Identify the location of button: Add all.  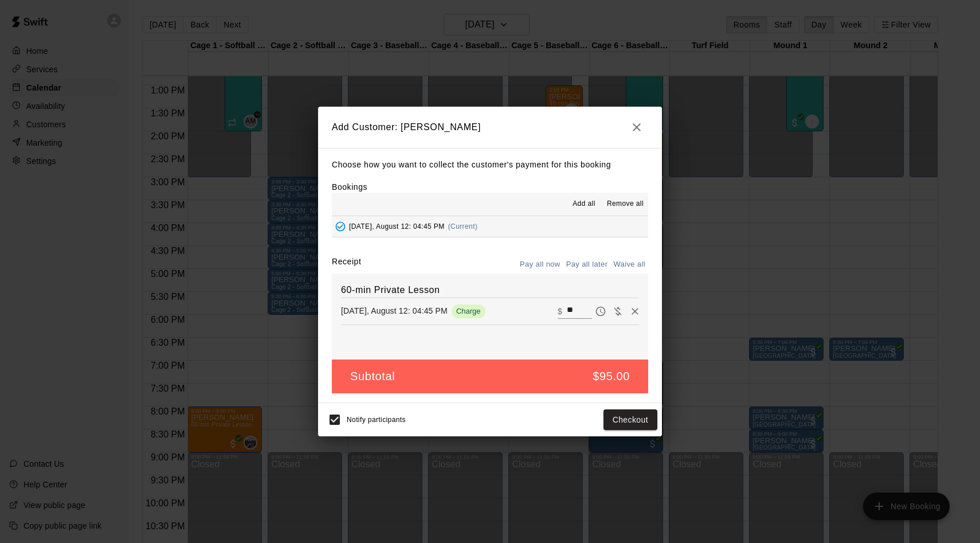
(584, 204).